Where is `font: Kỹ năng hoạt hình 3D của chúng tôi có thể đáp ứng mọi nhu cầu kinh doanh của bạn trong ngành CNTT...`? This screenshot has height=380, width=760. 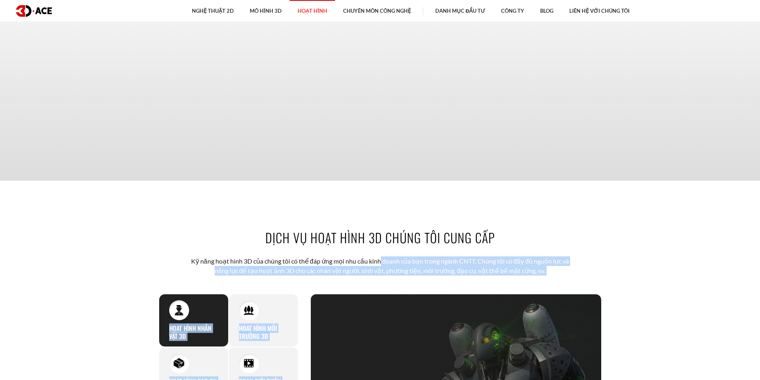 font: Kỹ năng hoạt hình 3D của chúng tôi có thể đáp ứng mọi nhu cầu kinh doanh của bạn trong ngành CNTT... is located at coordinates (380, 266).